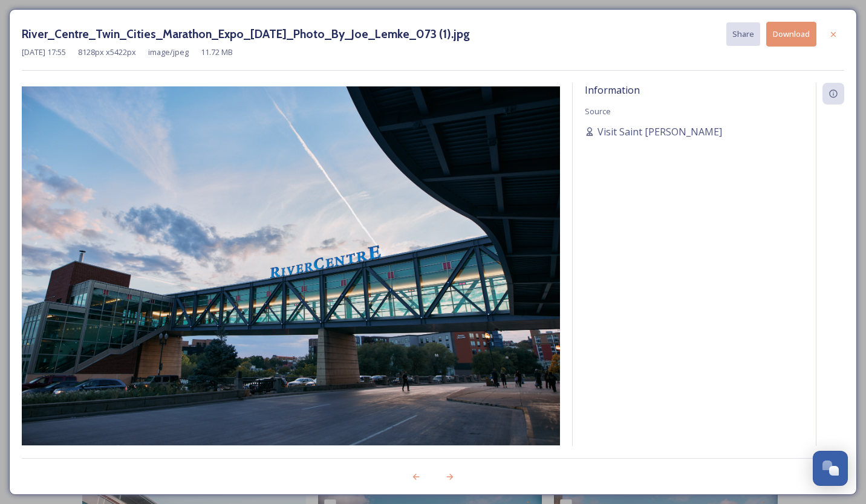 The image size is (866, 504). Describe the element at coordinates (612, 90) in the screenshot. I see `span: Information` at that location.